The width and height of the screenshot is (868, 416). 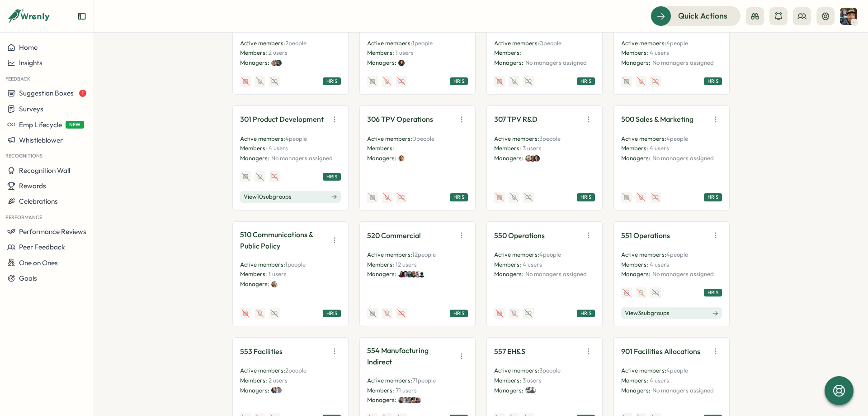 What do you see at coordinates (261, 351) in the screenshot?
I see `p: 553 Facilities` at bounding box center [261, 351].